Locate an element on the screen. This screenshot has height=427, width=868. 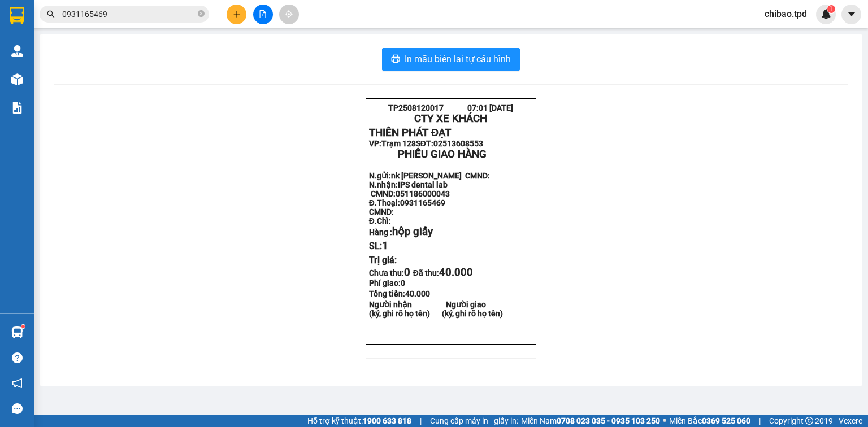
button: plus is located at coordinates (236, 14).